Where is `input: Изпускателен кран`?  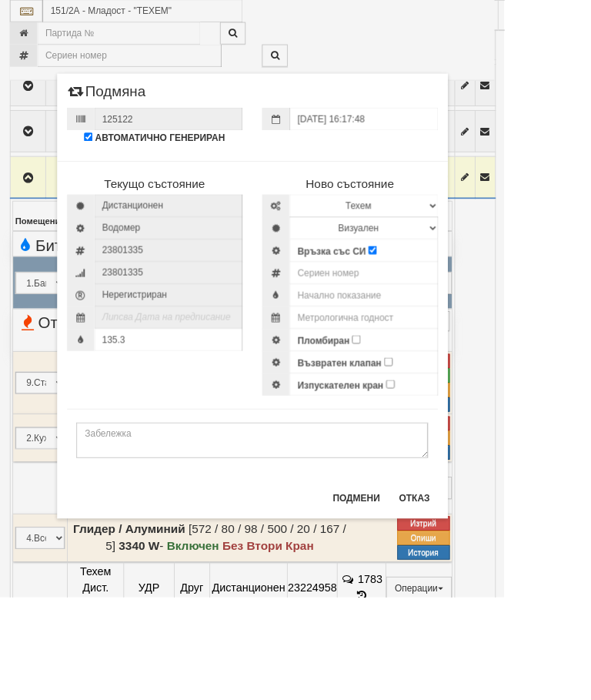
input: Изпускателен кран is located at coordinates (457, 449).